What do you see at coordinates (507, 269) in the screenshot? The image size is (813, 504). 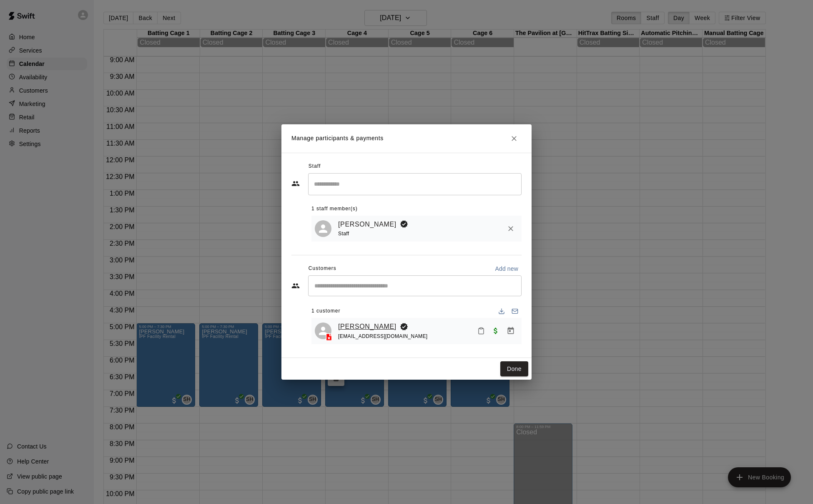 I see `p: Add new` at bounding box center [507, 269].